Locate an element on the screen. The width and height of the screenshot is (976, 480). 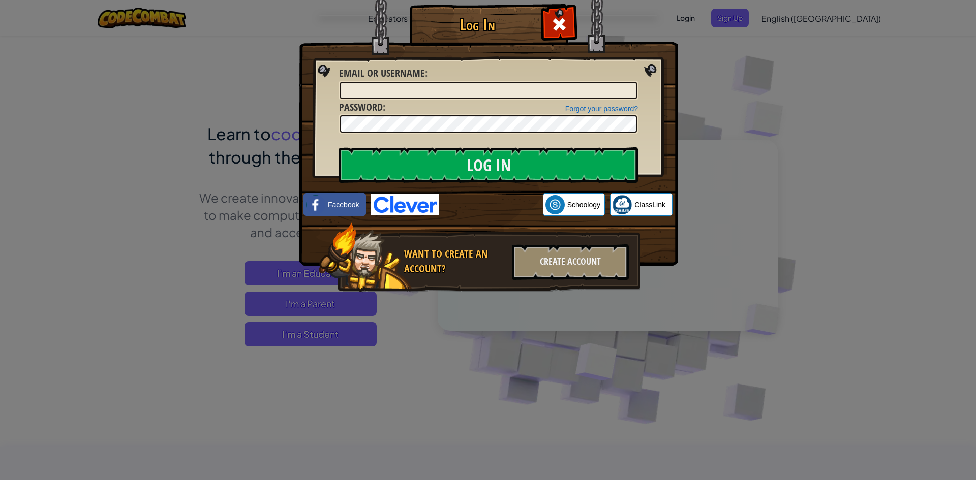
span: Facebook is located at coordinates (343, 205).